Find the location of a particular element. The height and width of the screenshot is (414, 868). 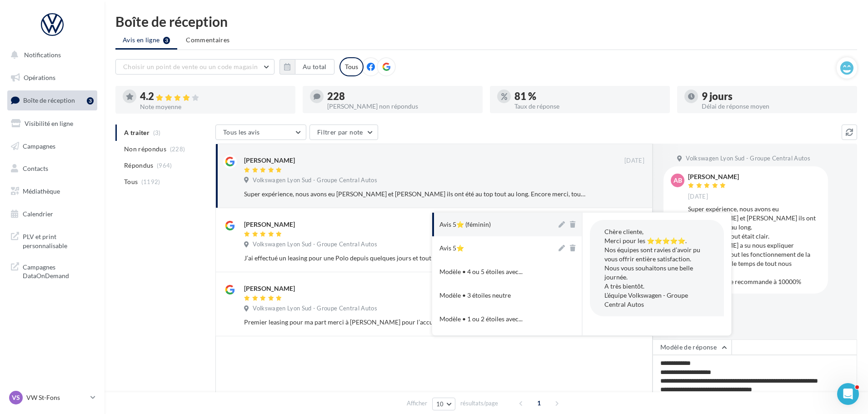

span: Campagnes DataOnDemand is located at coordinates (58, 270).